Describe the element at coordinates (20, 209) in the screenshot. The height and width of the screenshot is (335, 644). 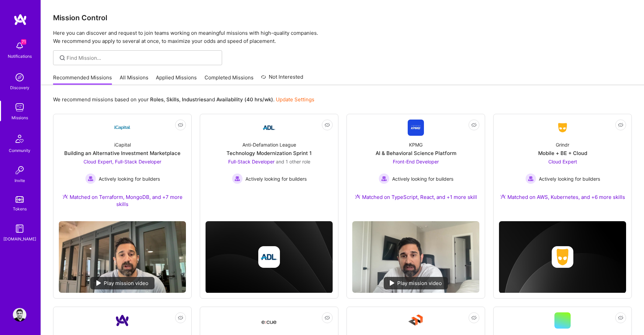
I see `div: Tokens` at that location.